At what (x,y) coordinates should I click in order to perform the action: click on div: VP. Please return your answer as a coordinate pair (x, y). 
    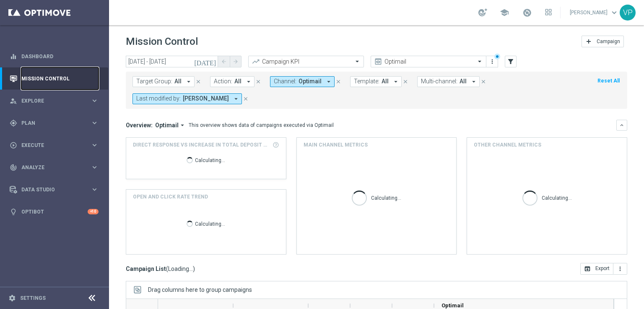
    Looking at the image, I should click on (628, 13).